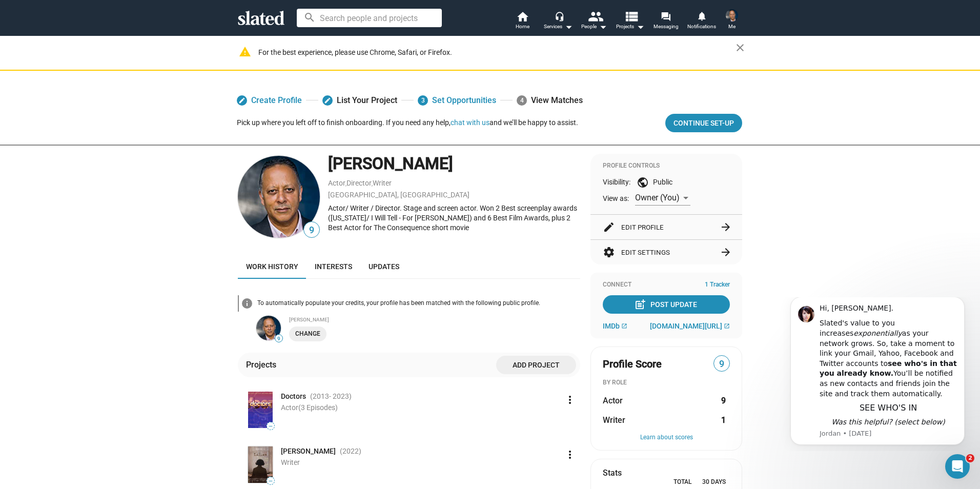 The image size is (980, 489). Describe the element at coordinates (384, 267) in the screenshot. I see `a: Updates` at that location.